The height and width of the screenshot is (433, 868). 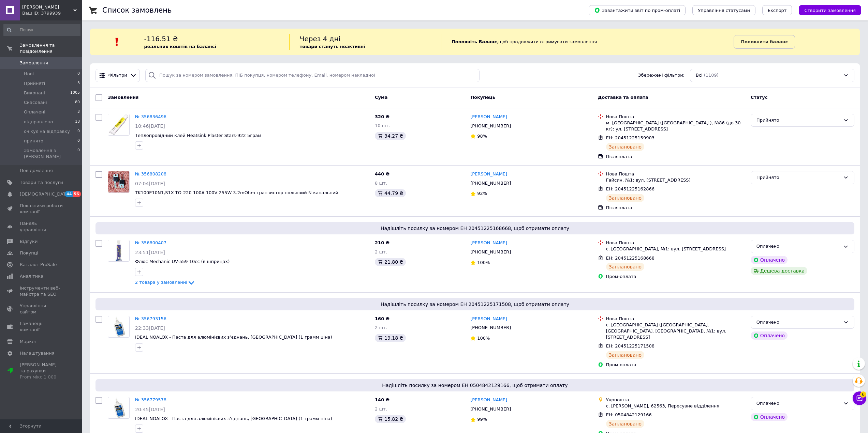 What do you see at coordinates (382, 243) in the screenshot?
I see `span: 210 ₴` at bounding box center [382, 243].